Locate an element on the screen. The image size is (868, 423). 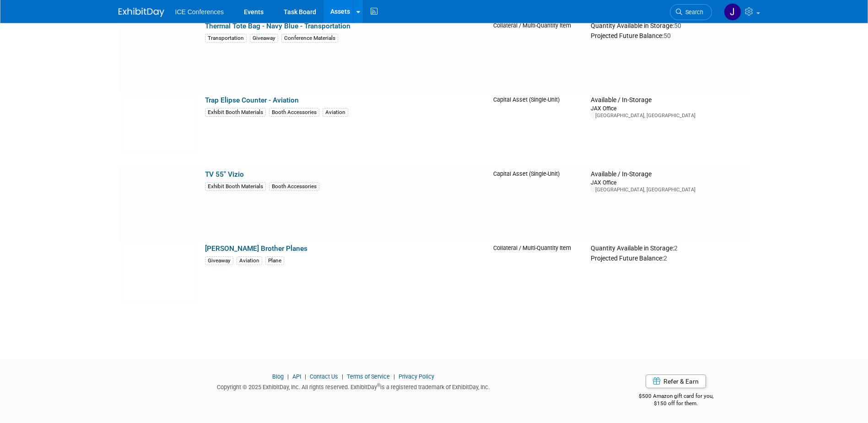
div: $150 off for them. is located at coordinates (676, 403).